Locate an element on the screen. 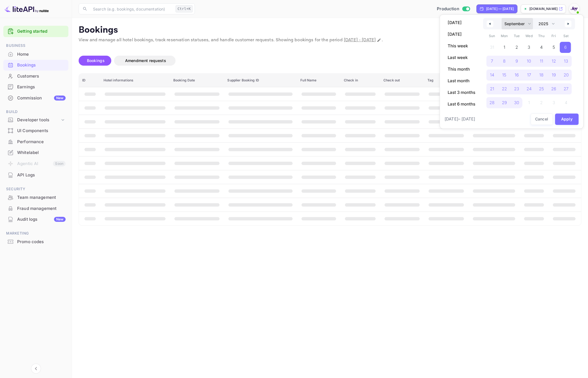  button: Cancel is located at coordinates (541, 119).